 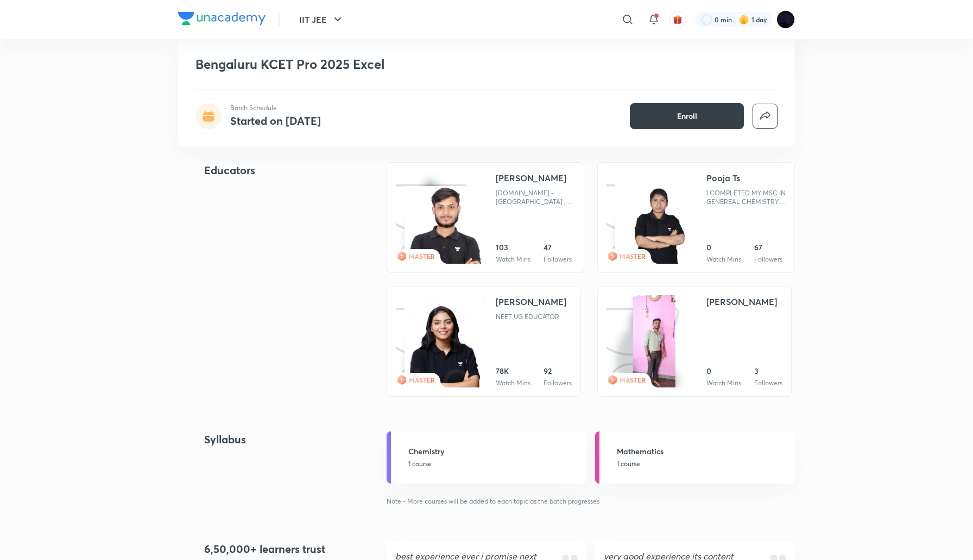 What do you see at coordinates (408, 64) in the screenshot?
I see `h1: Bengaluru KCET Pro 2025 Excel` at bounding box center [408, 64].